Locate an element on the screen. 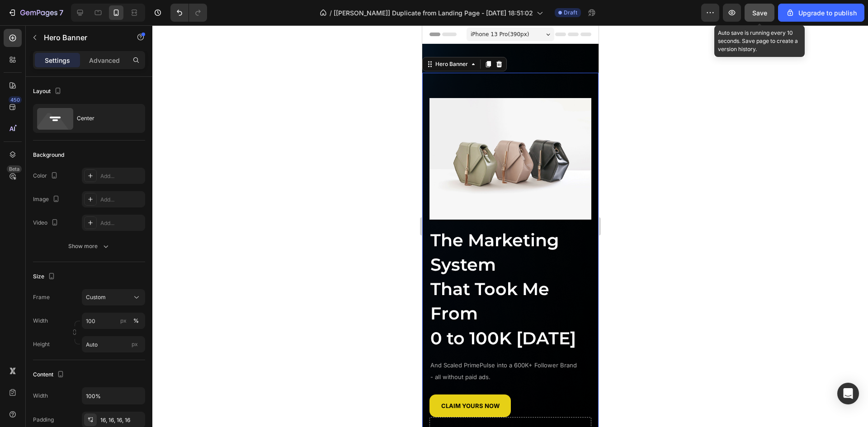 The width and height of the screenshot is (868, 427). div: Image is located at coordinates (47, 200).